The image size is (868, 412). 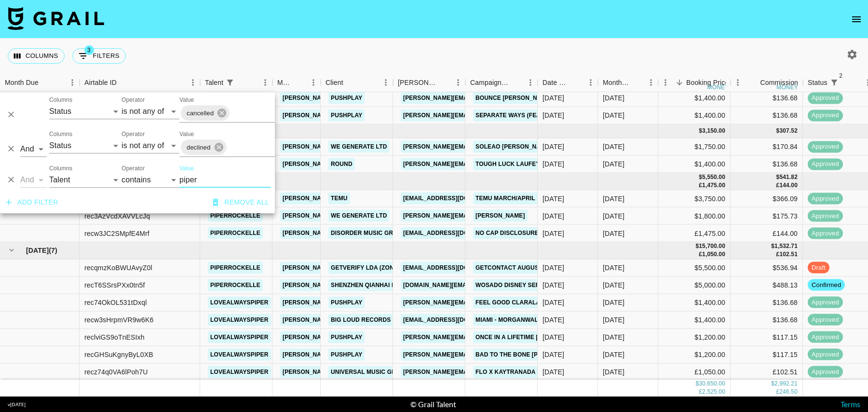 What do you see at coordinates (712, 384) in the screenshot?
I see `div: 30,650.00` at bounding box center [712, 384].